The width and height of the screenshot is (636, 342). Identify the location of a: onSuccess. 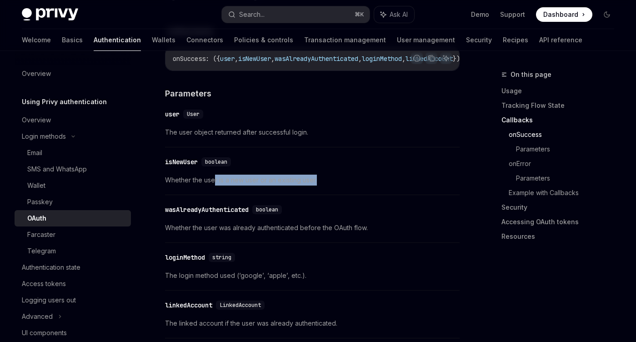
(565, 135).